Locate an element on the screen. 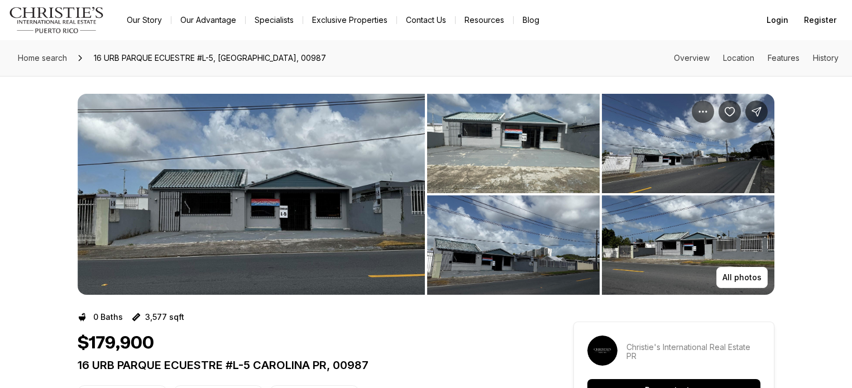 This screenshot has width=852, height=388. span: Home search is located at coordinates (42, 57).